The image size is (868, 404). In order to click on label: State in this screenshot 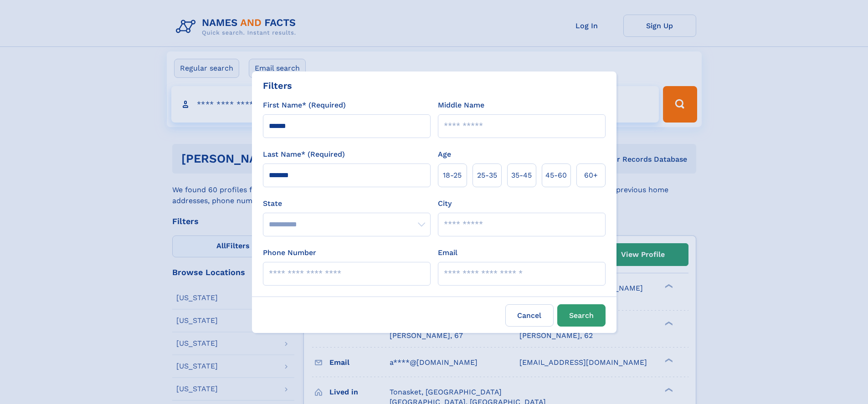, I will do `click(346, 203)`.